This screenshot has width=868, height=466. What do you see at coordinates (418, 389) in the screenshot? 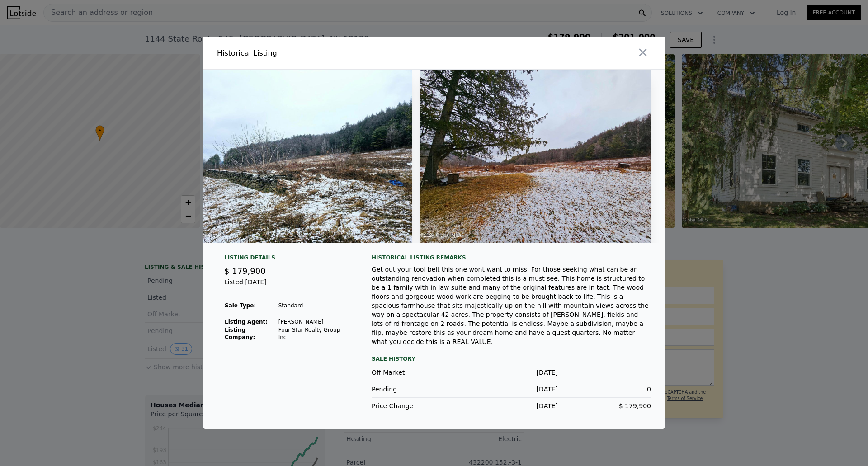
I see `div: Pending` at bounding box center [418, 389].